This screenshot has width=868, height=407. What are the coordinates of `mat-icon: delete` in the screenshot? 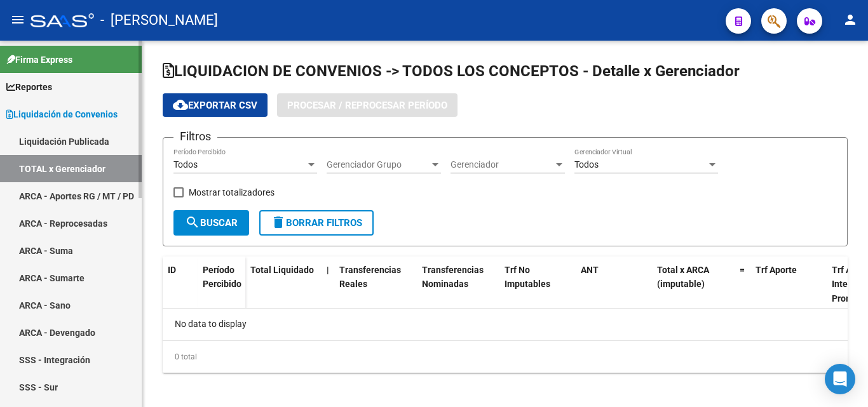 It's located at (278, 222).